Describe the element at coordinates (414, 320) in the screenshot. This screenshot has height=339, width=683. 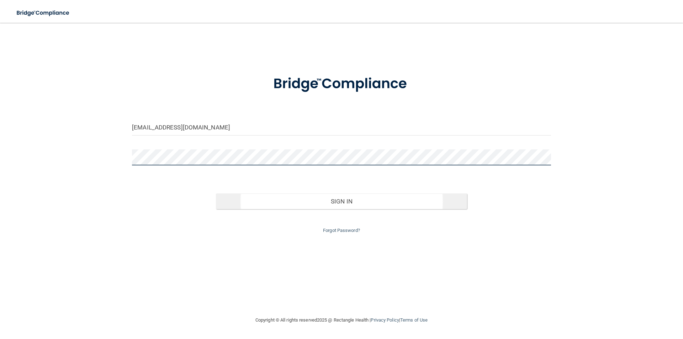
I see `a: Terms of Use` at that location.